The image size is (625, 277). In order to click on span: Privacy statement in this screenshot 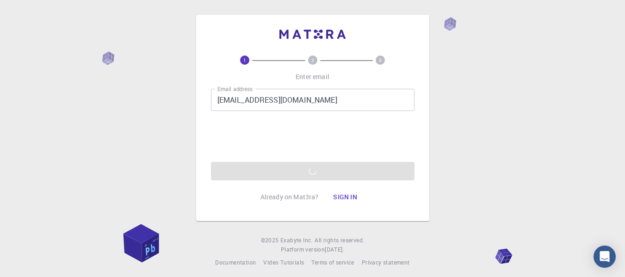, I will do `click(386, 262)`.